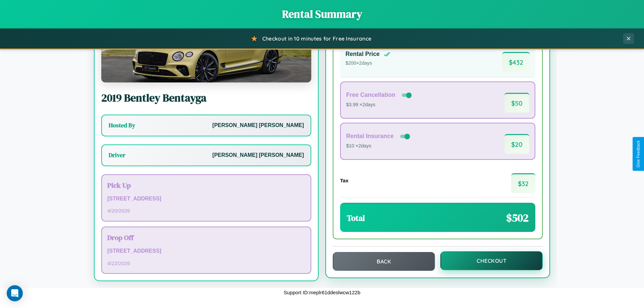 This screenshot has width=644, height=308. I want to click on h3: Drop Off, so click(206, 237).